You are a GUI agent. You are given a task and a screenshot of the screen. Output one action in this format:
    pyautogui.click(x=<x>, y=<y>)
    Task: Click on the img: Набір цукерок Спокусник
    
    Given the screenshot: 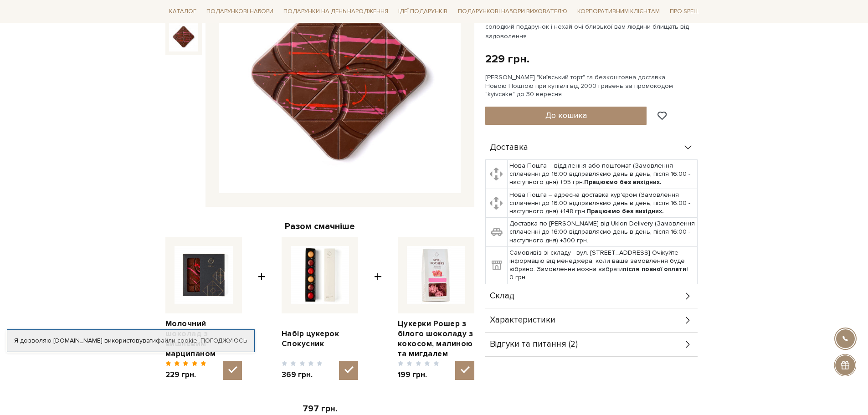 What is the action you would take?
    pyautogui.click(x=320, y=275)
    